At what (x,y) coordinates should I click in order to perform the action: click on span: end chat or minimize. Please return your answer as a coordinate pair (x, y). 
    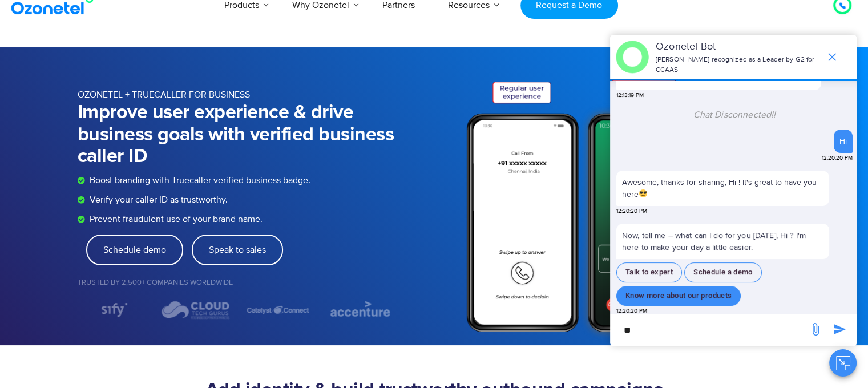
    Looking at the image, I should click on (832, 57).